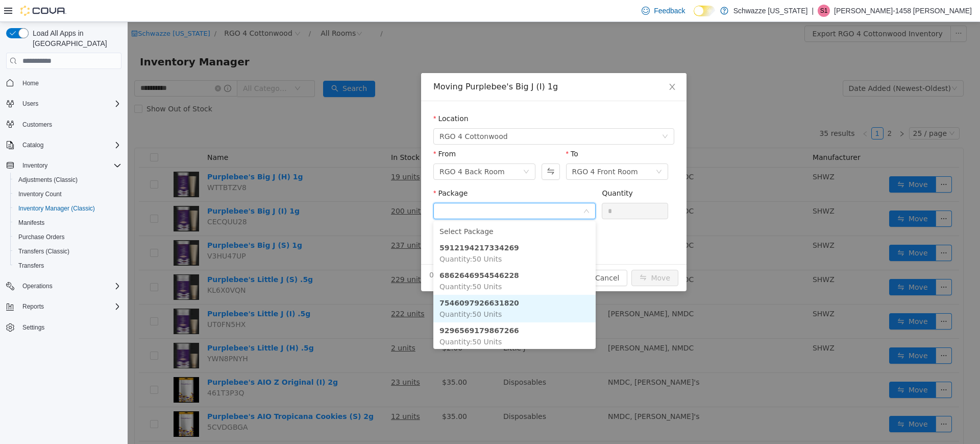 The height and width of the screenshot is (444, 980). I want to click on button: Manifests, so click(68, 223).